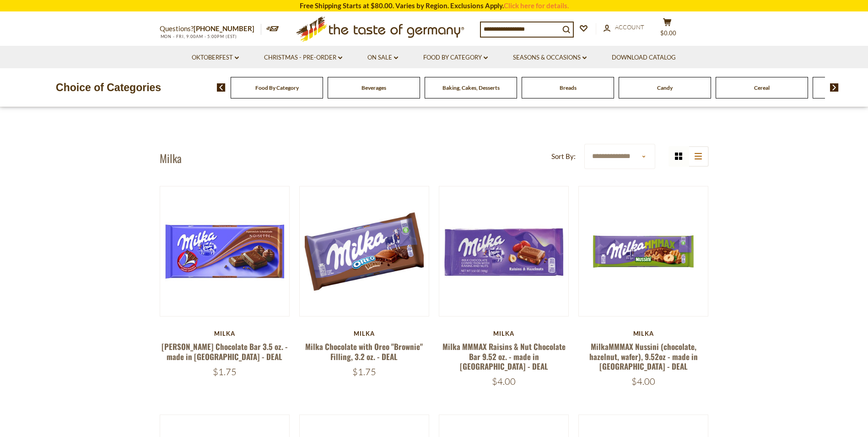 The width and height of the screenshot is (868, 437). I want to click on img: previous arrow, so click(221, 87).